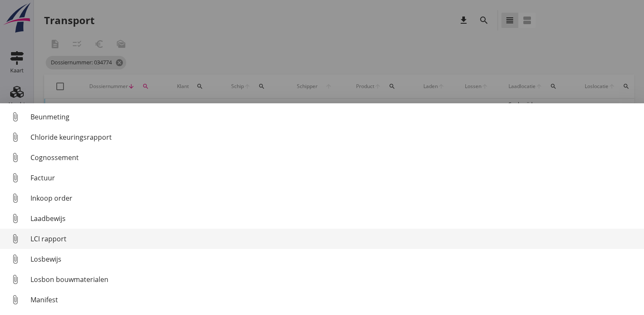  I want to click on div: Losbon bouwmaterialen, so click(334, 279).